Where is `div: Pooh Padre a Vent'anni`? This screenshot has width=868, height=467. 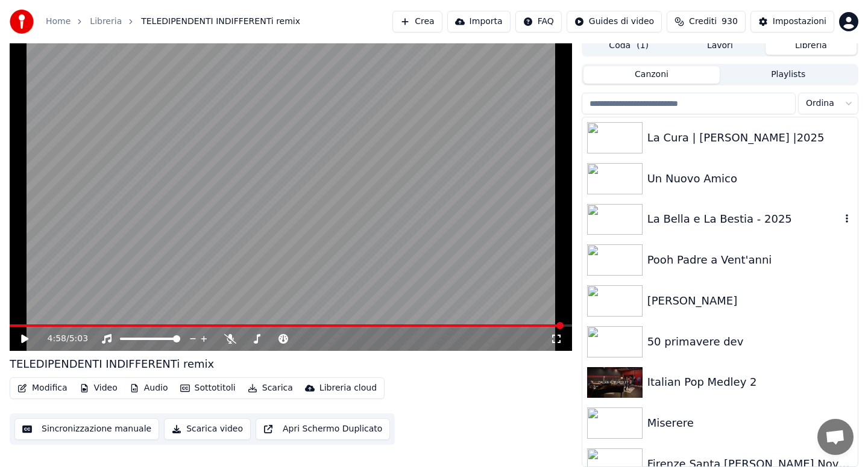
div: Pooh Padre a Vent'anni is located at coordinates (750, 261).